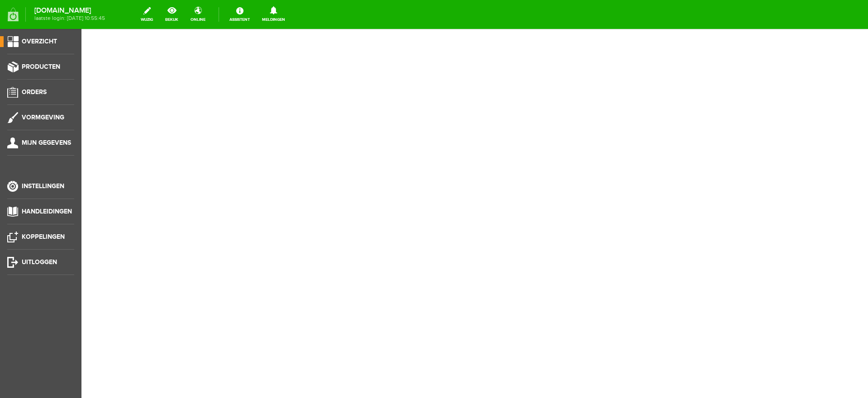 This screenshot has height=398, width=868. Describe the element at coordinates (34, 91) in the screenshot. I see `span: Orders` at that location.